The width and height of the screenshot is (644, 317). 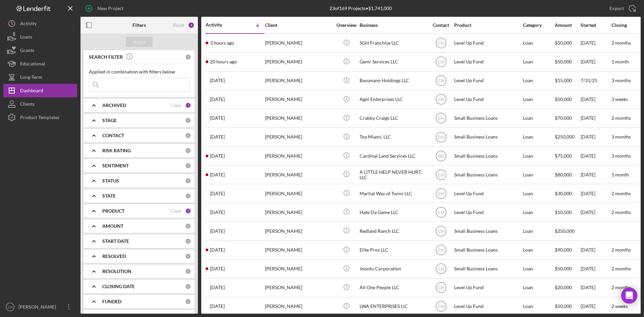 What do you see at coordinates (567, 156) in the screenshot?
I see `div: $75,000` at bounding box center [567, 156].